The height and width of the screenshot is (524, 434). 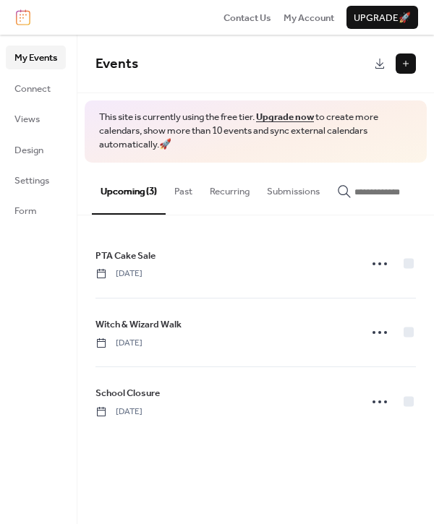 I want to click on a: Views, so click(x=35, y=118).